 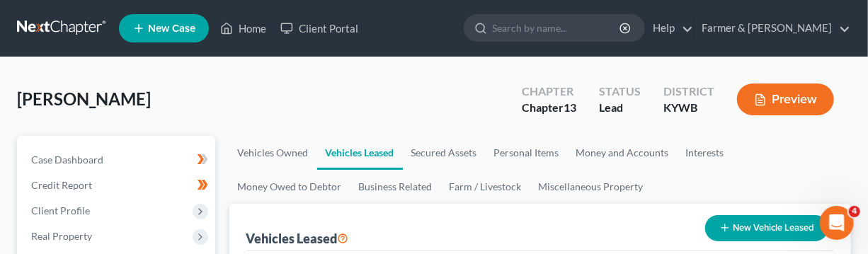 What do you see at coordinates (689, 108) in the screenshot?
I see `div: KYWB` at bounding box center [689, 108].